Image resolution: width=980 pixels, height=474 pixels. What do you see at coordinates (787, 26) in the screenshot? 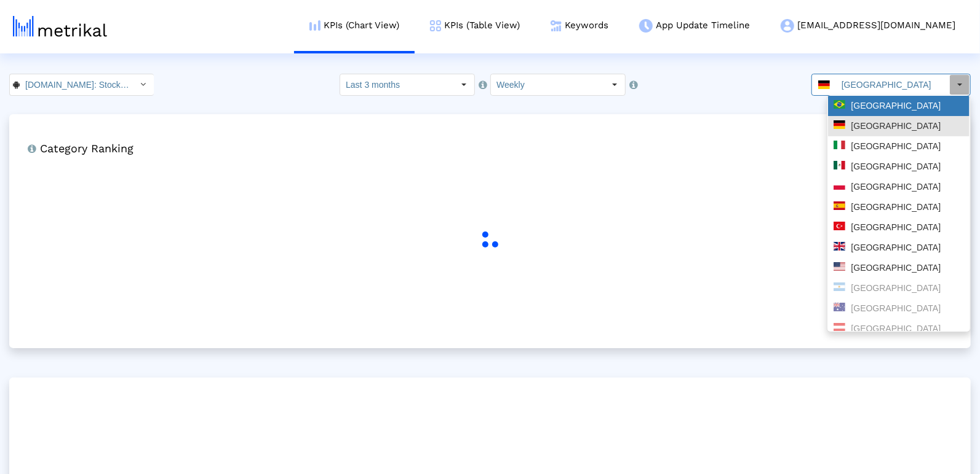
I see `img: my-account-menu-icon.png` at bounding box center [787, 26].